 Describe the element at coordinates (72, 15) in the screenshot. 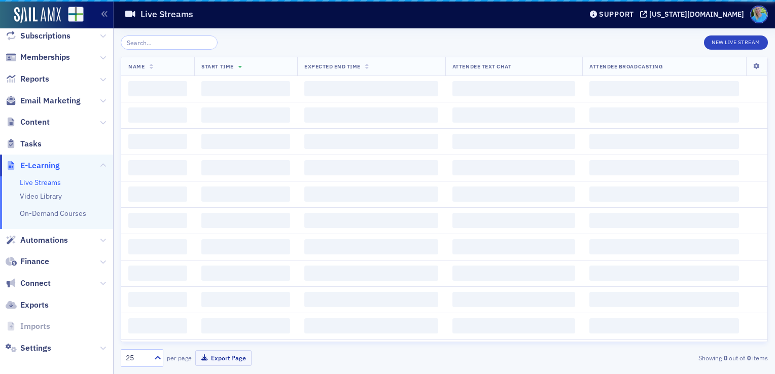

I see `a: View Homepage` at that location.